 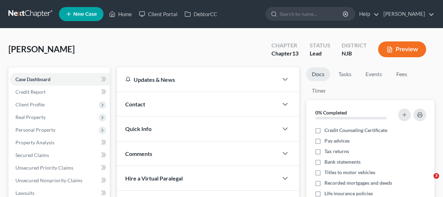 What do you see at coordinates (337, 141) in the screenshot?
I see `span: Pay advices` at bounding box center [337, 141].